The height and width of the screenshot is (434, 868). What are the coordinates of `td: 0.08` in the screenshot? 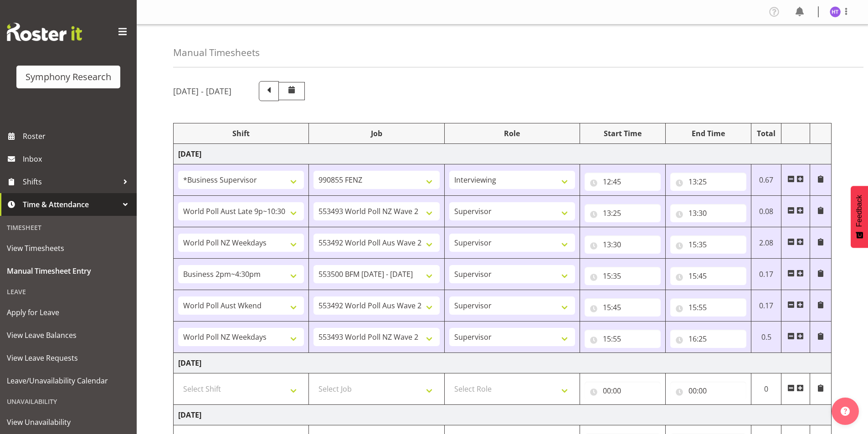 It's located at (766, 212).